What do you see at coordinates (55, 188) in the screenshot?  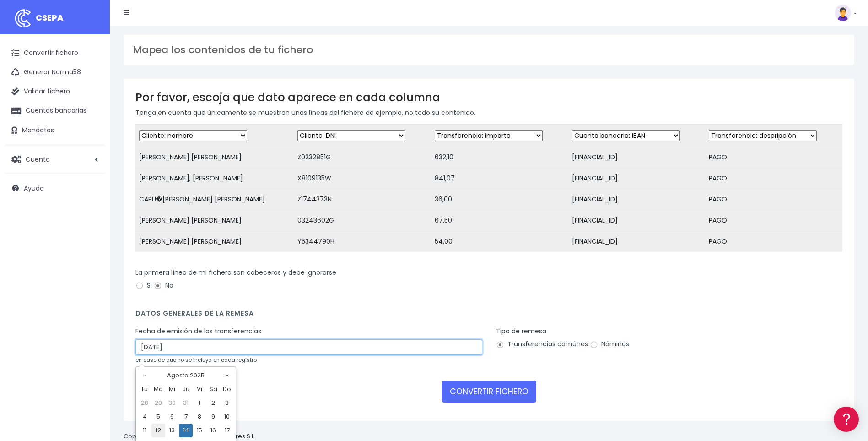 I see `a: Ayuda` at bounding box center [55, 188].